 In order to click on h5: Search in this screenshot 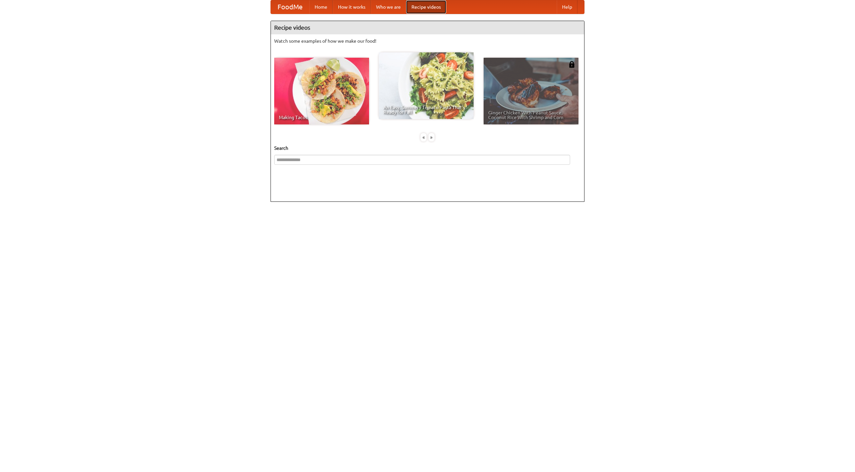, I will do `click(427, 148)`.